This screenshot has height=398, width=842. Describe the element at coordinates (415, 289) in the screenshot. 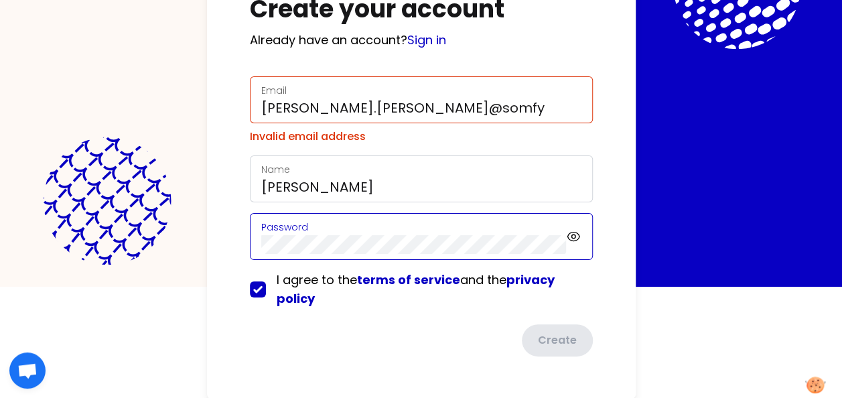

I see `span: I agree to the and the` at that location.